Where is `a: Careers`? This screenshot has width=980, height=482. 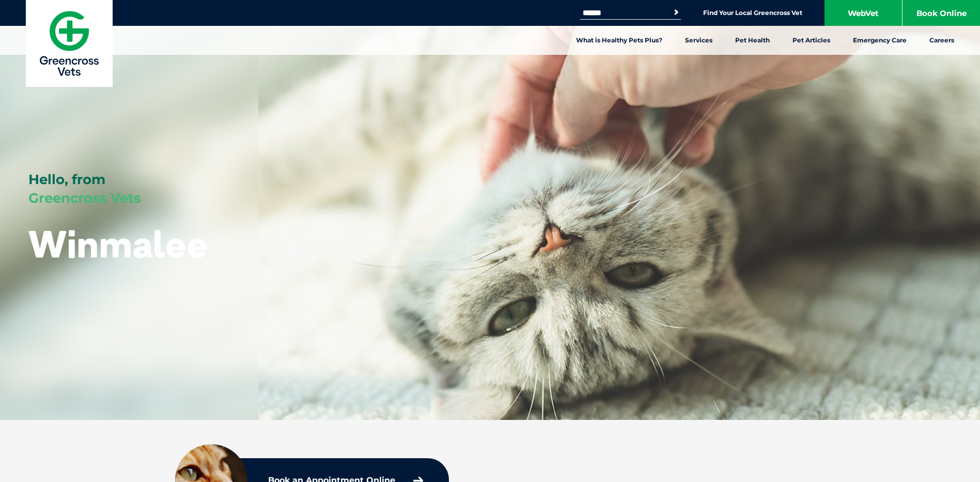
a: Careers is located at coordinates (942, 40).